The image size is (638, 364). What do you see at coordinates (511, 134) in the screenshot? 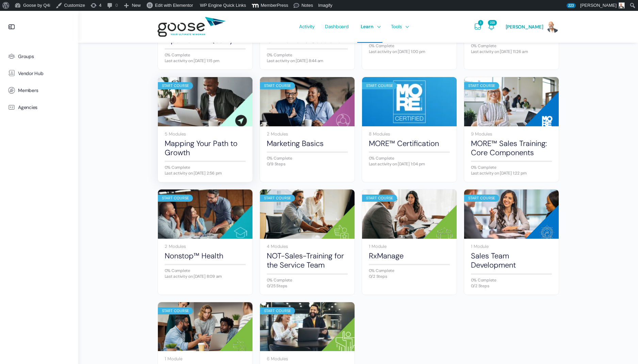
I see `div: 9 Modules` at bounding box center [511, 134].